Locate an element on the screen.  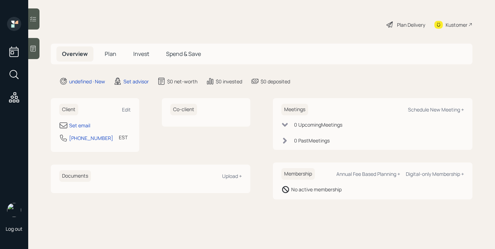
div: undefined · New is located at coordinates (87, 81).